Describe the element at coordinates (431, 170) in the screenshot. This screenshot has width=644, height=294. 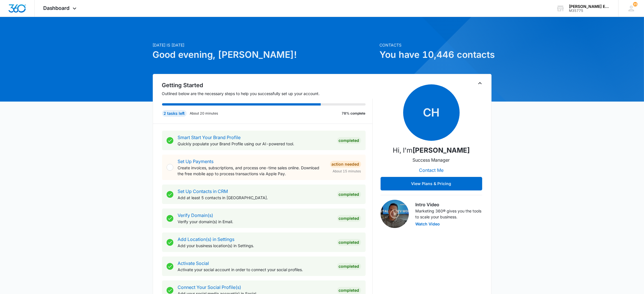
I see `button: Contact Me` at that location.